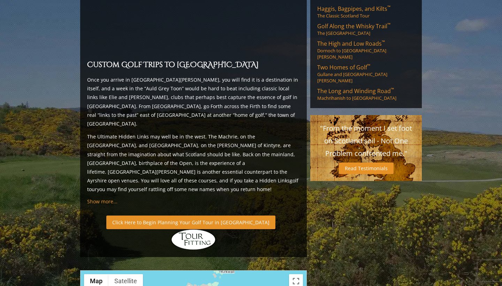 The image size is (502, 286). I want to click on a: Read Testimonials, so click(366, 168).